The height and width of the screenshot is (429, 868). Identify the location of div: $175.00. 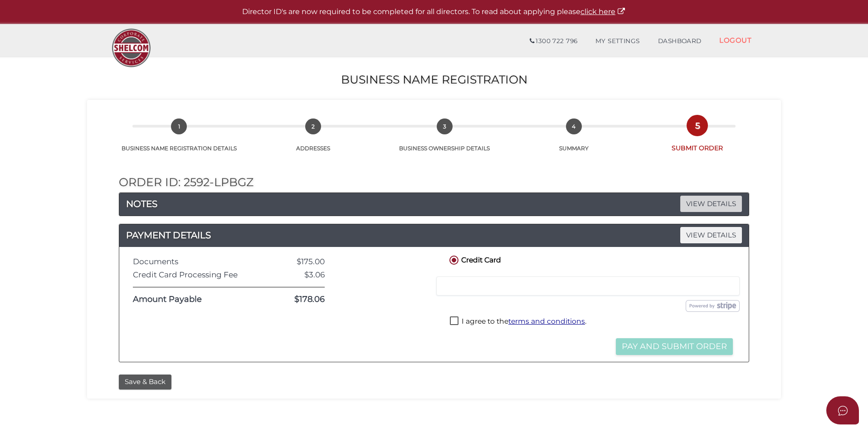
(295, 261).